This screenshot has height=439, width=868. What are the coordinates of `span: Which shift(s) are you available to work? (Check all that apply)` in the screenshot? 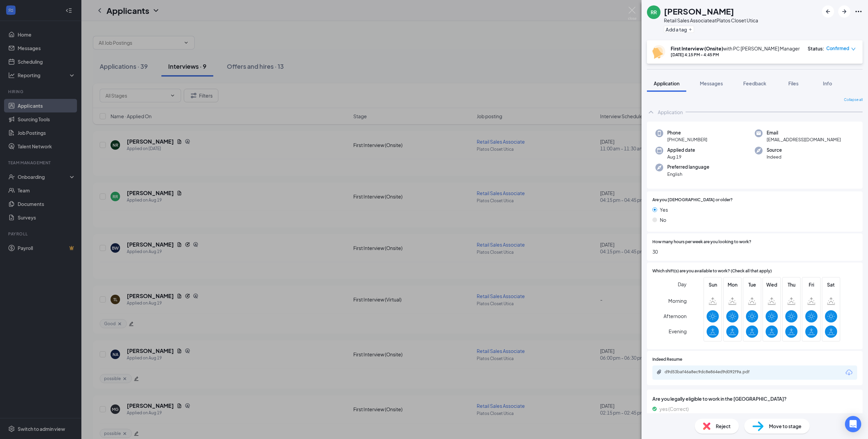 It's located at (712, 271).